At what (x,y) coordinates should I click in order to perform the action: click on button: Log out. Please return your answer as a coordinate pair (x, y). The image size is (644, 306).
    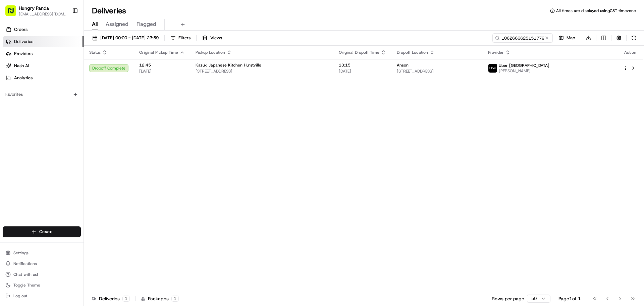
    Looking at the image, I should click on (41, 296).